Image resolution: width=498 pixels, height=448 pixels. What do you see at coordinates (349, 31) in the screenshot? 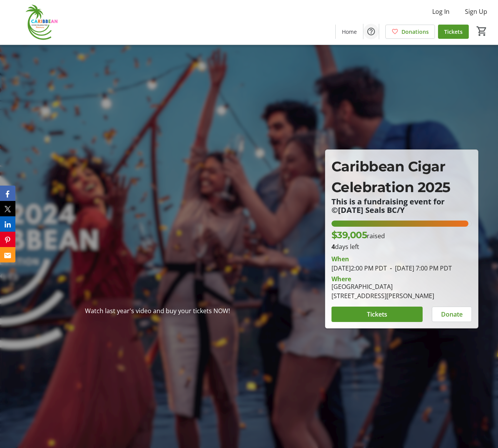
I see `a: Home` at bounding box center [349, 31].